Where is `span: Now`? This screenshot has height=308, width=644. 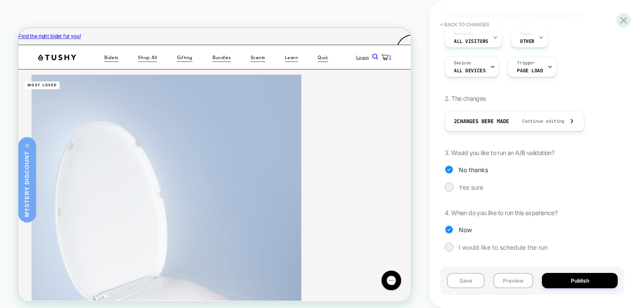 span: Now is located at coordinates (465, 229).